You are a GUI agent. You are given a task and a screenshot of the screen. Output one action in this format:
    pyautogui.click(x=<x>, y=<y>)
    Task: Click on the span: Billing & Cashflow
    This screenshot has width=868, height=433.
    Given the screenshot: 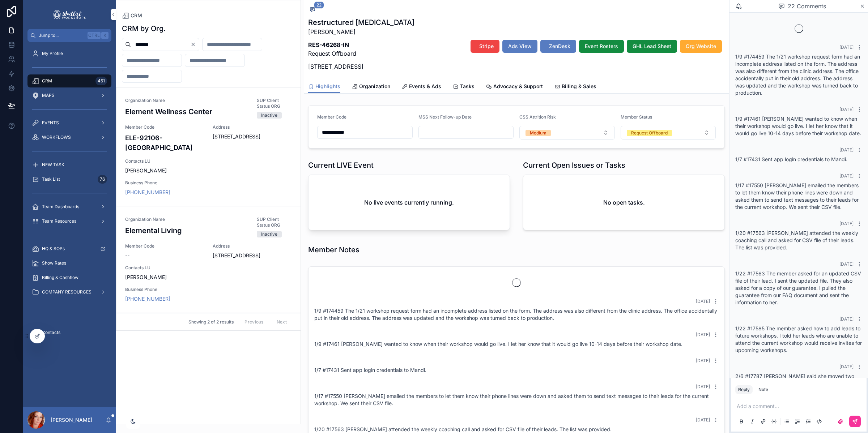 What is the action you would take?
    pyautogui.click(x=60, y=278)
    